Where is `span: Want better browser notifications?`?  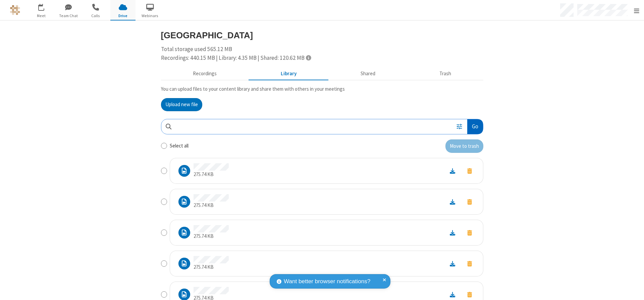 span: Want better browser notifications? is located at coordinates (327, 281).